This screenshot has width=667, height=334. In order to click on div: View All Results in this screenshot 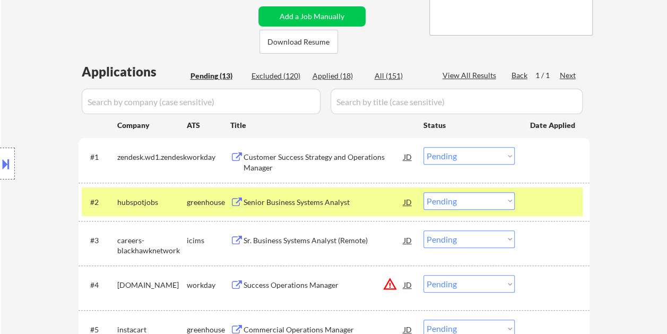, I will do `click(471, 75)`.